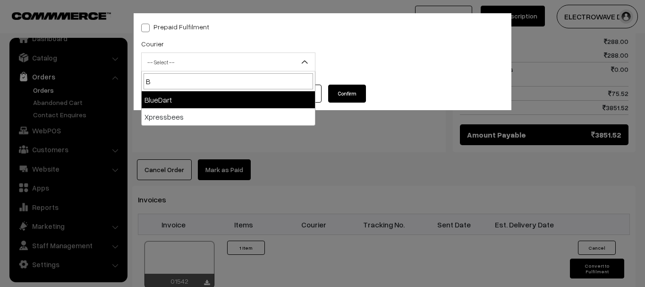 The image size is (645, 287). What do you see at coordinates (228, 100) in the screenshot?
I see `li: BlueDart` at bounding box center [228, 100].